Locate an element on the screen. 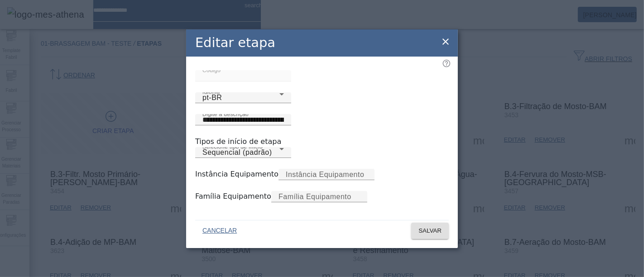 The image size is (644, 277). label: Instância Equipamento is located at coordinates (237, 174).